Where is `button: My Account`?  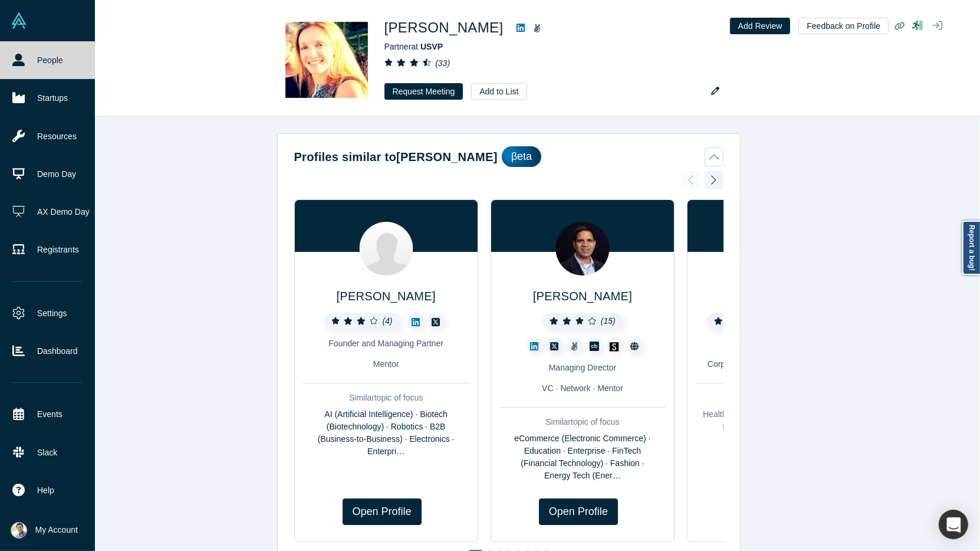
button: My Account is located at coordinates (44, 530).